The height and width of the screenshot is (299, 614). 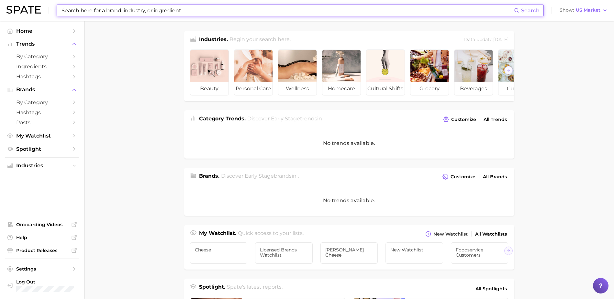 I want to click on span: My Watchlist, so click(x=42, y=136).